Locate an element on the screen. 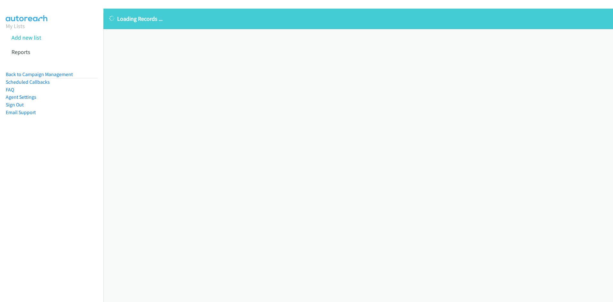  a: FAQ is located at coordinates (10, 89).